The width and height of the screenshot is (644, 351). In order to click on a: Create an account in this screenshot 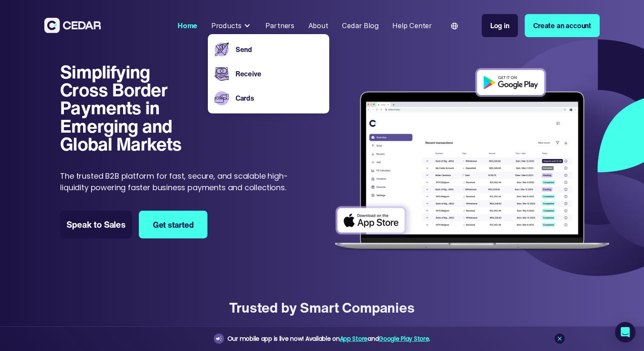, I will do `click(562, 26)`.